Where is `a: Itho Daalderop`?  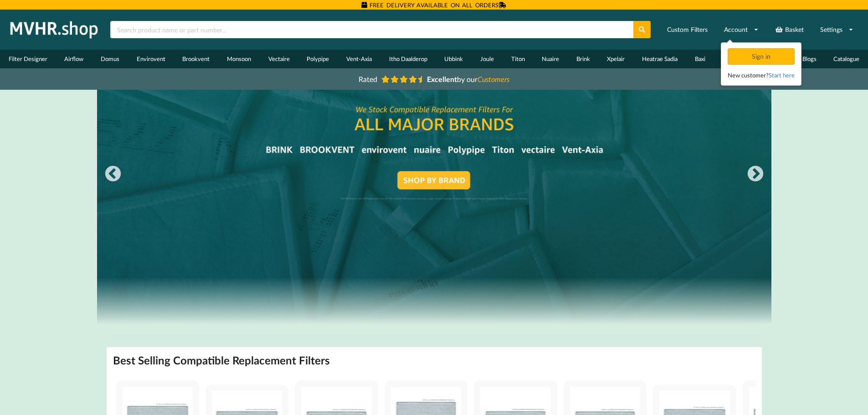 a: Itho Daalderop is located at coordinates (408, 59).